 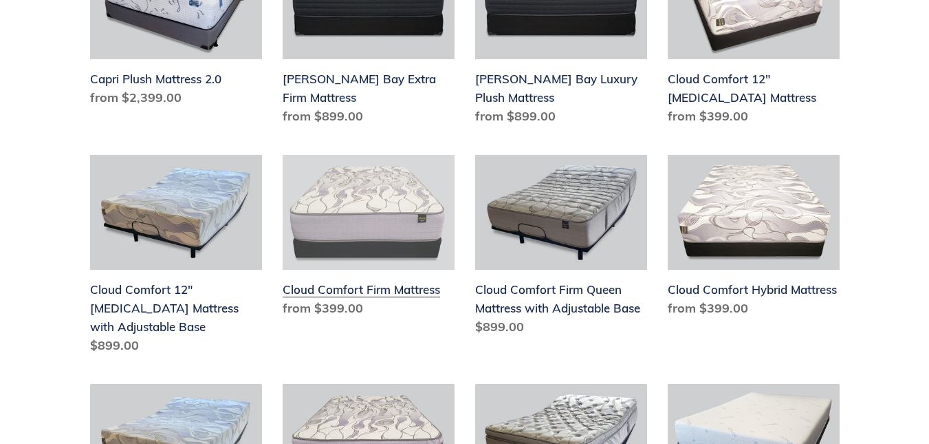 What do you see at coordinates (176, 257) in the screenshot?
I see `a: Cloud Comfort 12" Memory Foam Mattress with Adjustable Base` at bounding box center [176, 257].